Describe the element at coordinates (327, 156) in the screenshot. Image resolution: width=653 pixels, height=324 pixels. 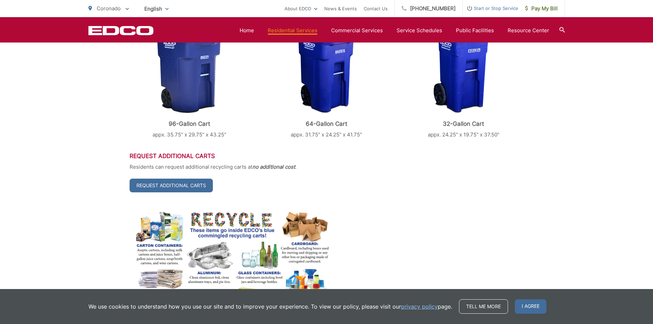
I see `h3: Request Additional Carts` at that location.